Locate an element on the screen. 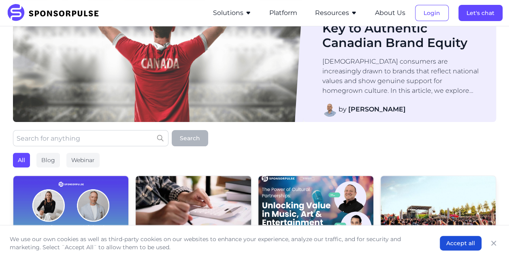 Image resolution: width=509 pixels, height=261 pixels. h1: Why Sponsorship Is the Key to Authentic Canadian Brand Equity is located at coordinates (401, 28).